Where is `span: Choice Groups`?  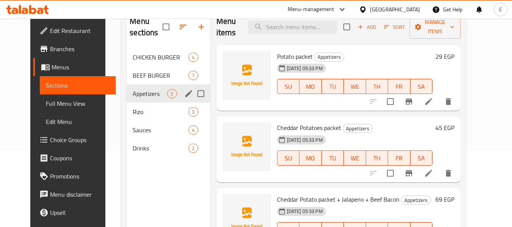
span: Choice Groups is located at coordinates (80, 140).